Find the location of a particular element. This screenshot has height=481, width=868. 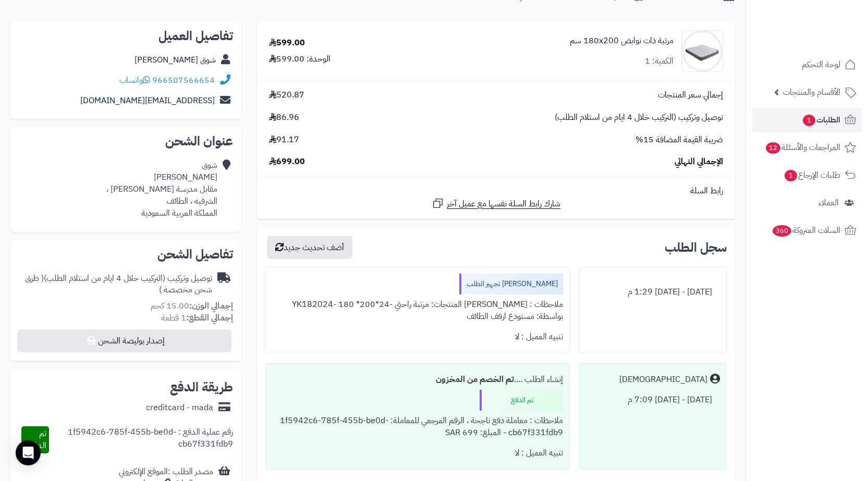

h2: عنوان الشحن is located at coordinates (126, 141).